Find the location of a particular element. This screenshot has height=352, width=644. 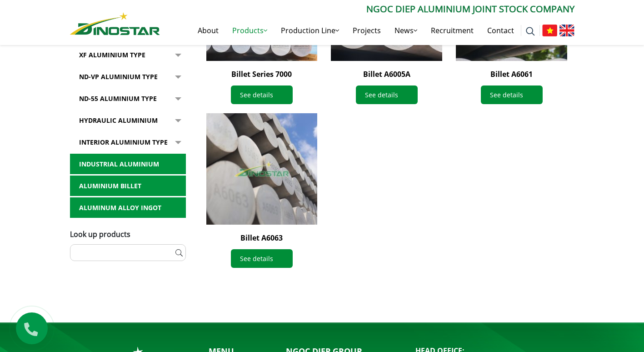

a: Aluminum alloy ingot is located at coordinates (127, 208).